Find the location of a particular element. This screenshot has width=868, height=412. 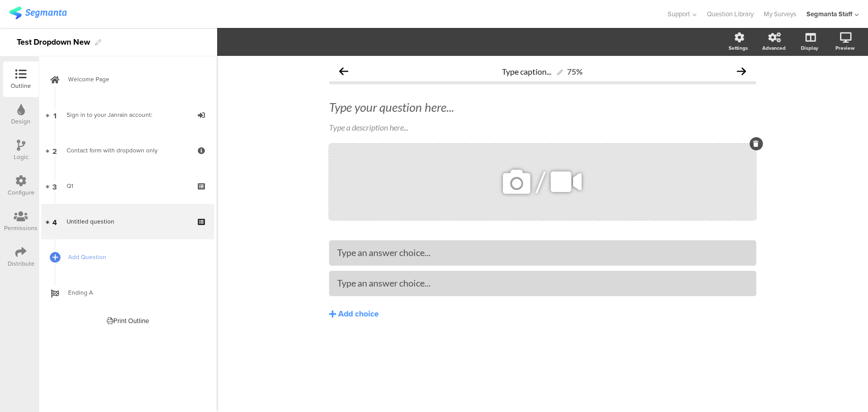

span: 4 is located at coordinates (54, 222).